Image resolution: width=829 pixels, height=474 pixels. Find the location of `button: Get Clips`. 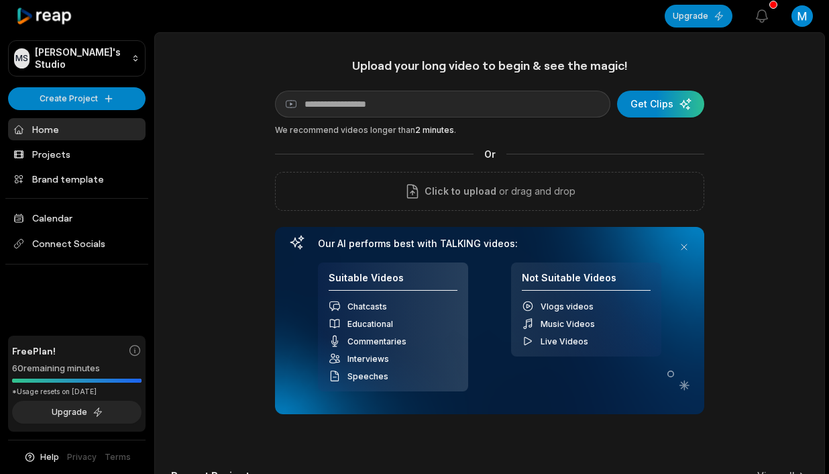

button: Get Clips is located at coordinates (661, 104).